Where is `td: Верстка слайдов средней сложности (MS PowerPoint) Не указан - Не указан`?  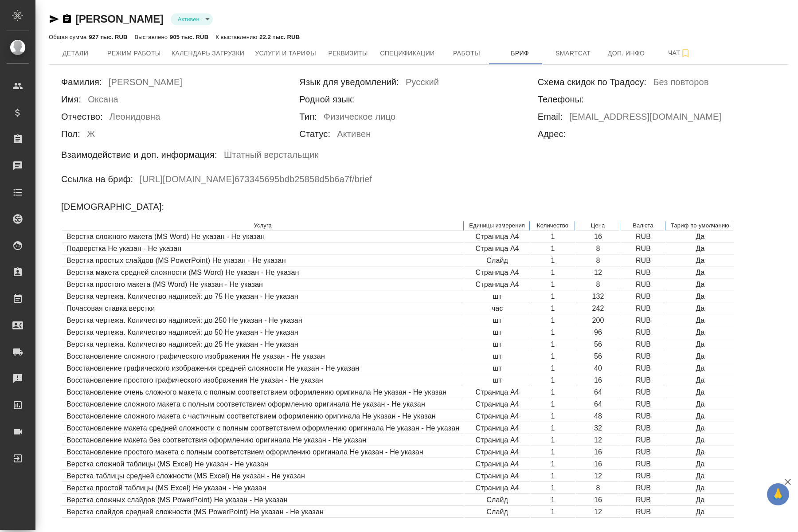 td: Верстка слайдов средней сложности (MS PowerPoint) Не указан - Не указан is located at coordinates (263, 512).